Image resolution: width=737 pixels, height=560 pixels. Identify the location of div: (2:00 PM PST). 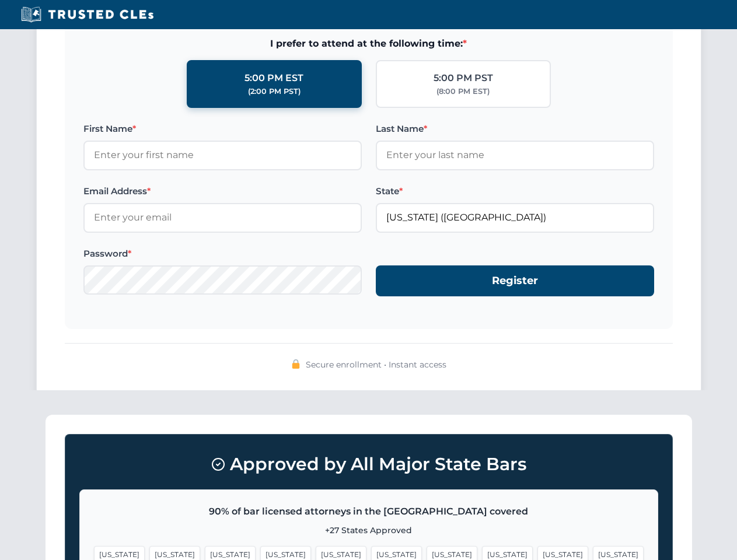
(274, 91).